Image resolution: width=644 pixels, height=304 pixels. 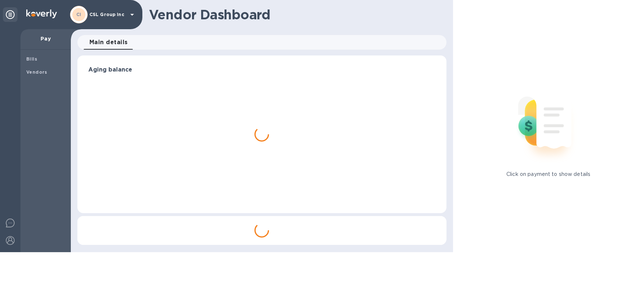 What do you see at coordinates (10, 14) in the screenshot?
I see `div: Unpin categories` at bounding box center [10, 14].